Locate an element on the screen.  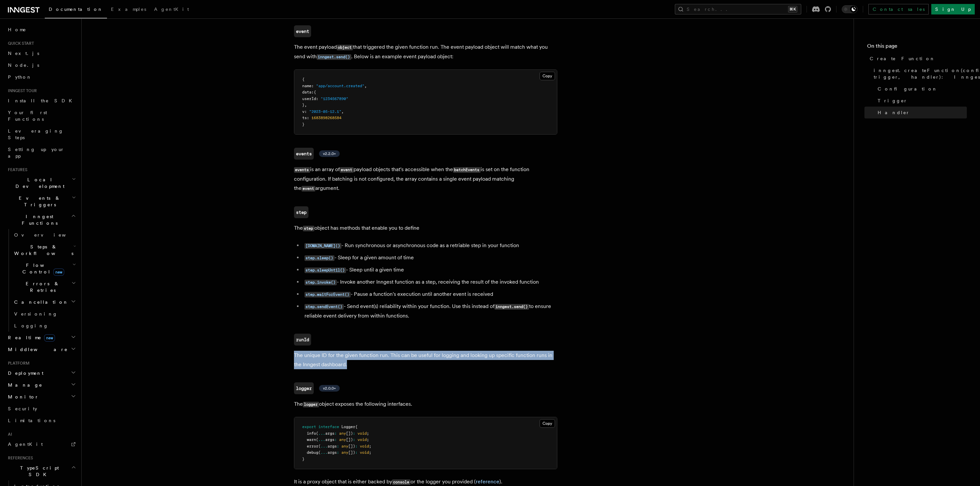
a: Security is located at coordinates (41, 409).